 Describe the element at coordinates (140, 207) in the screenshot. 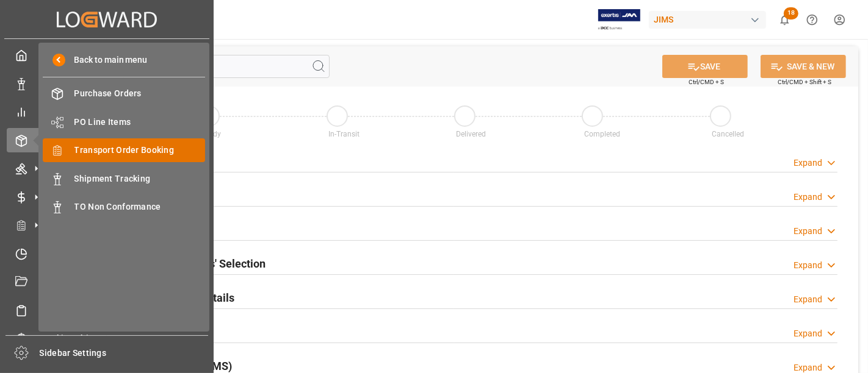

I see `span: TO Non Conformance` at that location.